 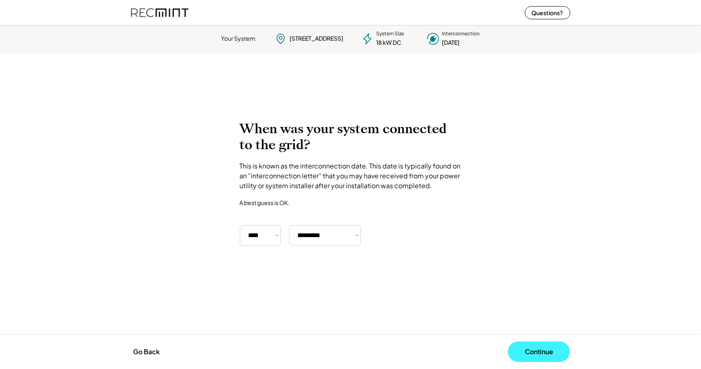 What do you see at coordinates (391, 34) in the screenshot?
I see `div: System Size` at bounding box center [391, 34].